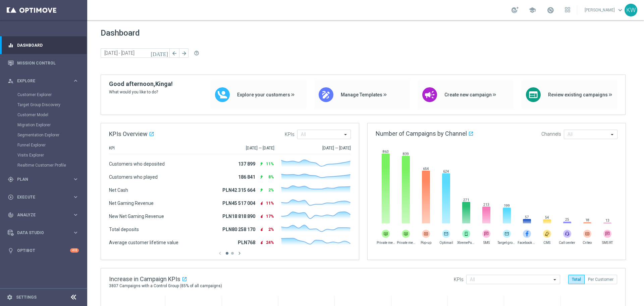  I want to click on div: lightbulb Optibot +10, so click(44, 250).